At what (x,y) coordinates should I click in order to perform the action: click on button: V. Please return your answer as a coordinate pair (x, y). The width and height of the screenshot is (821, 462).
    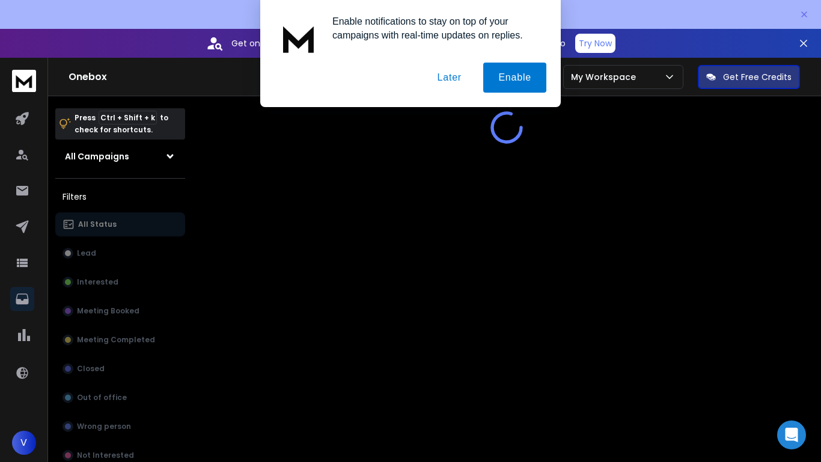
    Looking at the image, I should click on (24, 442).